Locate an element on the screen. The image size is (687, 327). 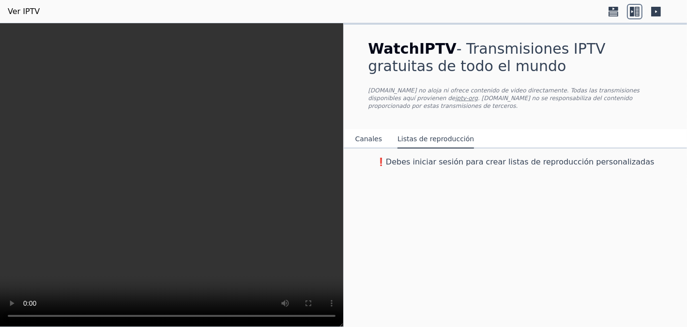
font: - Transmisiones IPTV gratuitas de todo el mundo is located at coordinates (487, 57).